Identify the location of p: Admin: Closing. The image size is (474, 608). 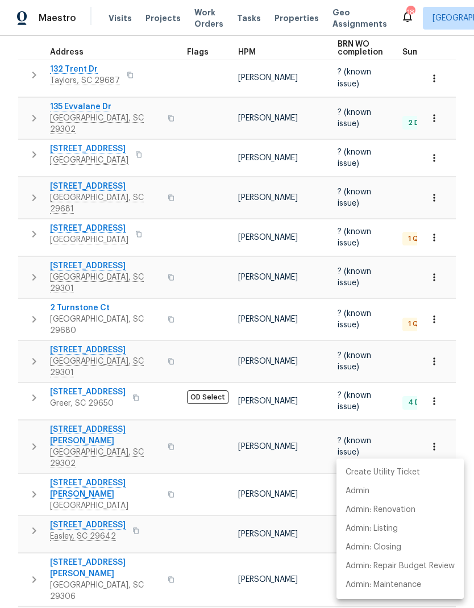
(373, 547).